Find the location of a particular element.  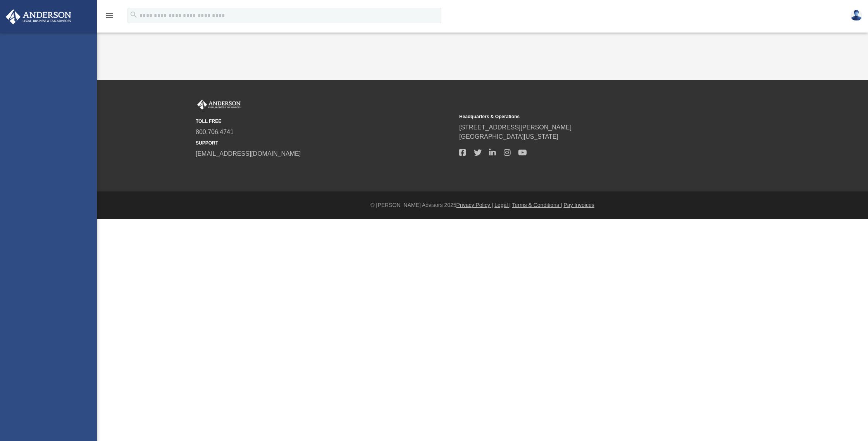

a: Privacy Policy | is located at coordinates (475, 205).